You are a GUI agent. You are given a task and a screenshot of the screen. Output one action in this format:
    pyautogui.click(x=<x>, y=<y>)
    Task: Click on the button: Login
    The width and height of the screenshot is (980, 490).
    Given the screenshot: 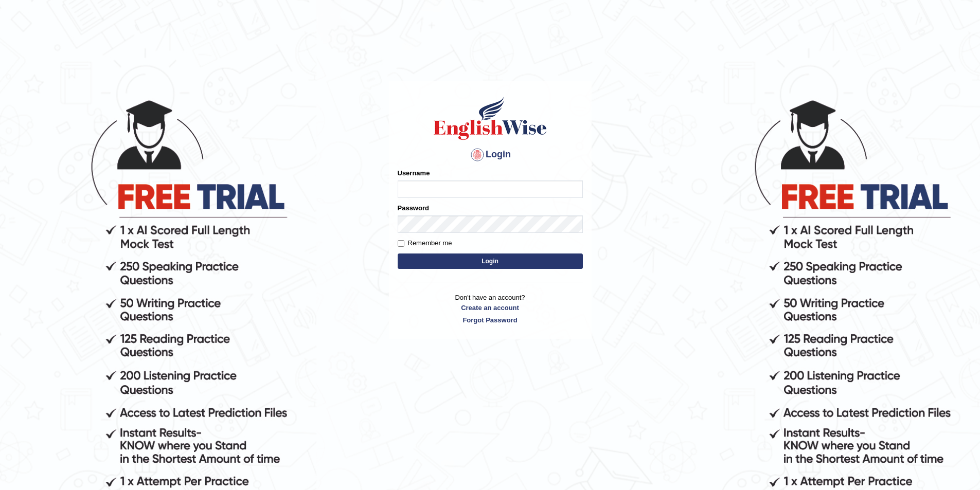 What is the action you would take?
    pyautogui.click(x=490, y=261)
    